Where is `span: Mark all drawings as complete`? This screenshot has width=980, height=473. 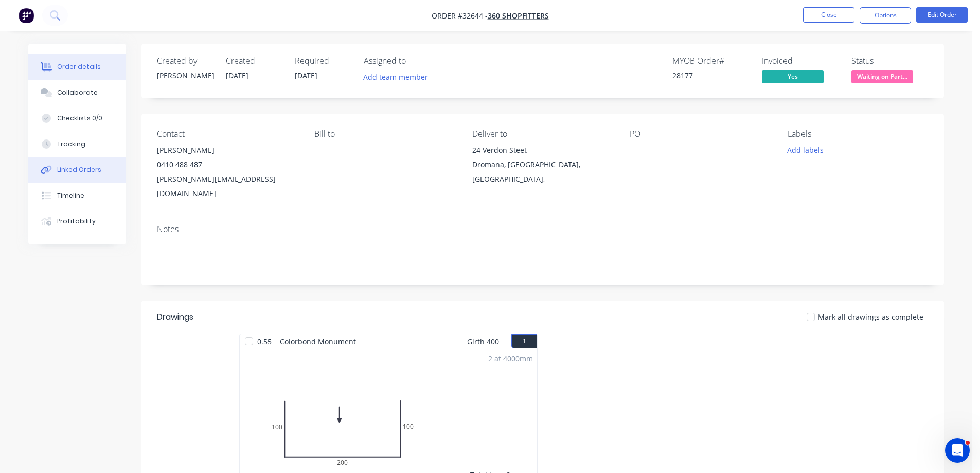 span: Mark all drawings as complete is located at coordinates (870, 316).